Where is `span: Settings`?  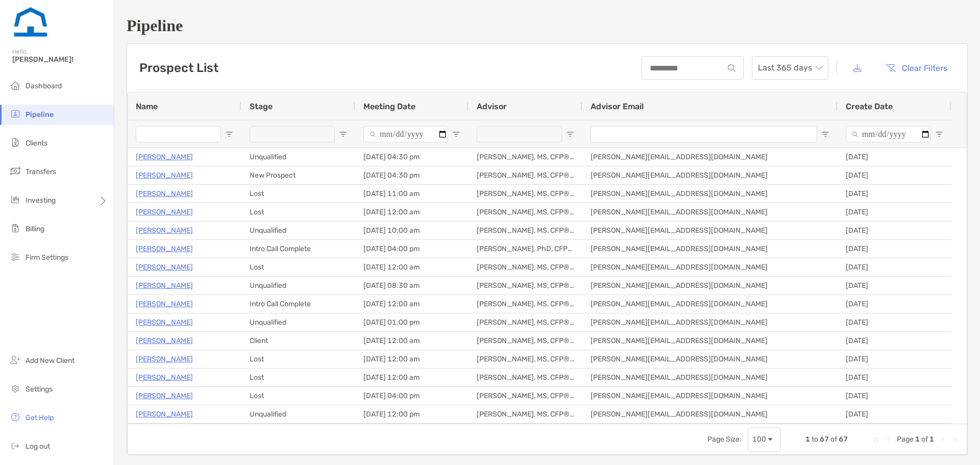
span: Settings is located at coordinates (39, 389).